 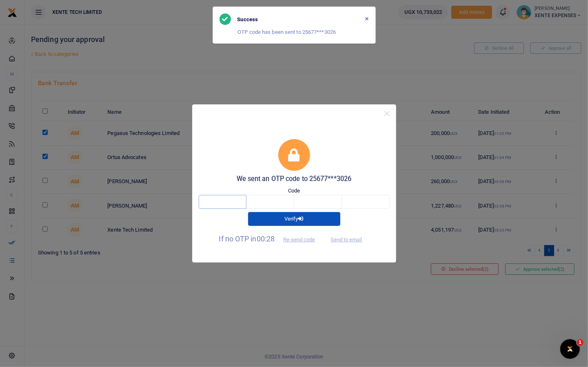 What do you see at coordinates (294, 191) in the screenshot?
I see `label: Code` at bounding box center [294, 191].